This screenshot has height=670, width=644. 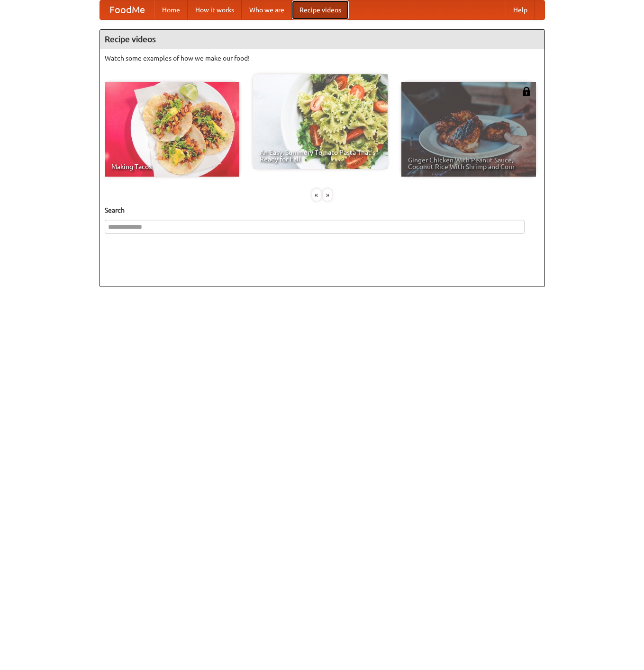 What do you see at coordinates (322, 39) in the screenshot?
I see `h4: Recipe videos` at bounding box center [322, 39].